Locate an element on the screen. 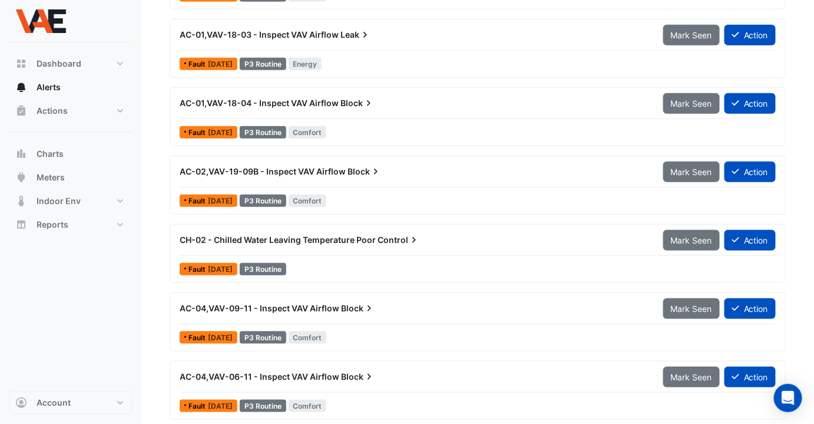 The image size is (814, 424). button: Alerts is located at coordinates (71, 87).